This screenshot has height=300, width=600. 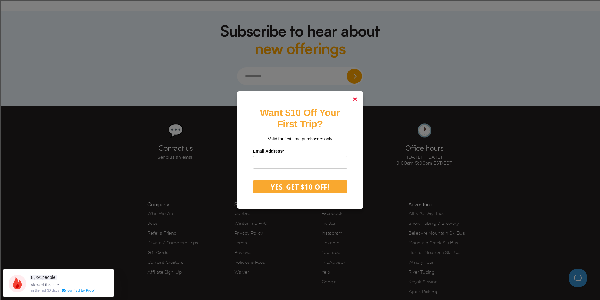 I want to click on div: in the last 30 days, so click(x=45, y=290).